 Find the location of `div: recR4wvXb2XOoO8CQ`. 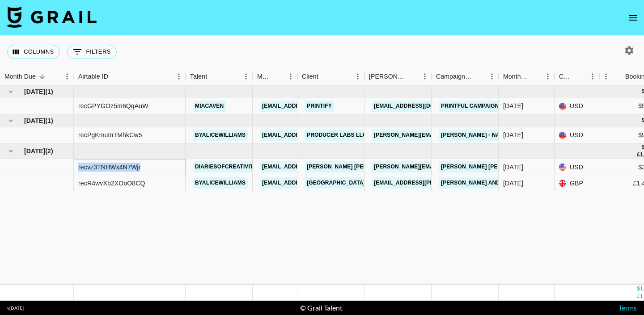

div: recR4wvXb2XOoO8CQ is located at coordinates (112, 183).